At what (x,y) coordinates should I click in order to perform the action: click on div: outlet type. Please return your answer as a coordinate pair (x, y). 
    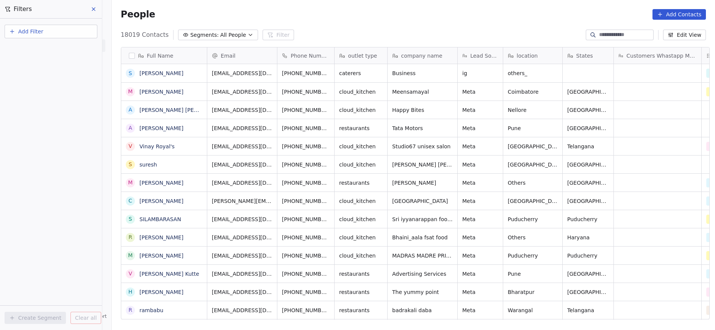
    Looking at the image, I should click on (361, 55).